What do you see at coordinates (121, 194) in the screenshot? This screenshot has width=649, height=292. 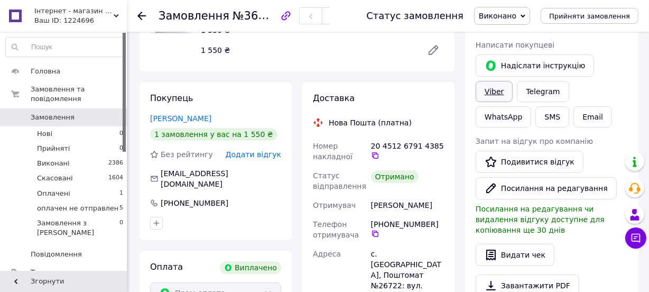 I see `span: 1` at bounding box center [121, 194].